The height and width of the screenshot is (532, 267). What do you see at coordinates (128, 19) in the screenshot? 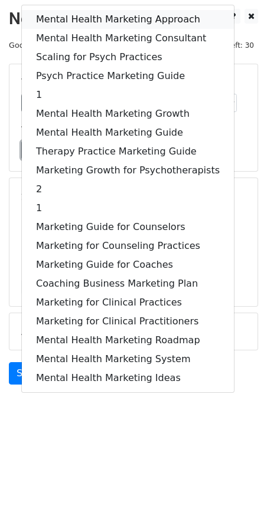
I see `a: Mental Health Marketing Approach` at bounding box center [128, 19].